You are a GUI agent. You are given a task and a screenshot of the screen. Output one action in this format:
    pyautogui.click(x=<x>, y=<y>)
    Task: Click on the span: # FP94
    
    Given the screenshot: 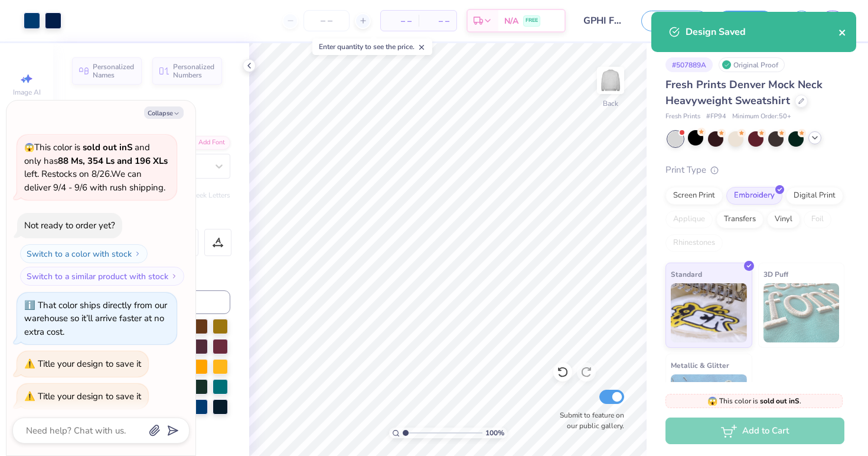 What is the action you would take?
    pyautogui.click(x=716, y=117)
    